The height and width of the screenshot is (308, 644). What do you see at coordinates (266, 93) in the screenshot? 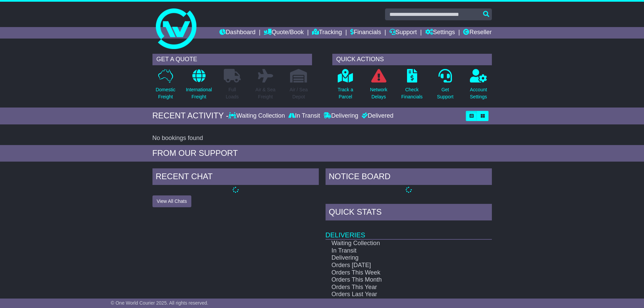
I see `p: Air & Sea Freight` at bounding box center [266, 93].